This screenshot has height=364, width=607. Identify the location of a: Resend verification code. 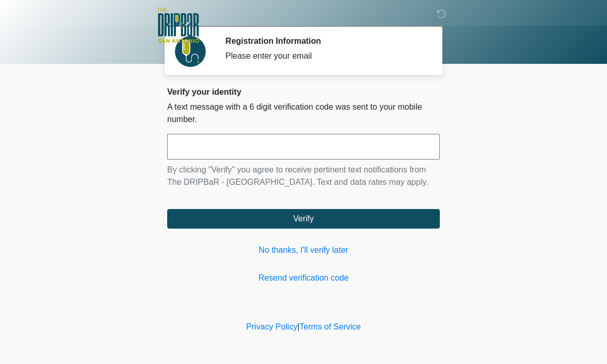
(304, 278).